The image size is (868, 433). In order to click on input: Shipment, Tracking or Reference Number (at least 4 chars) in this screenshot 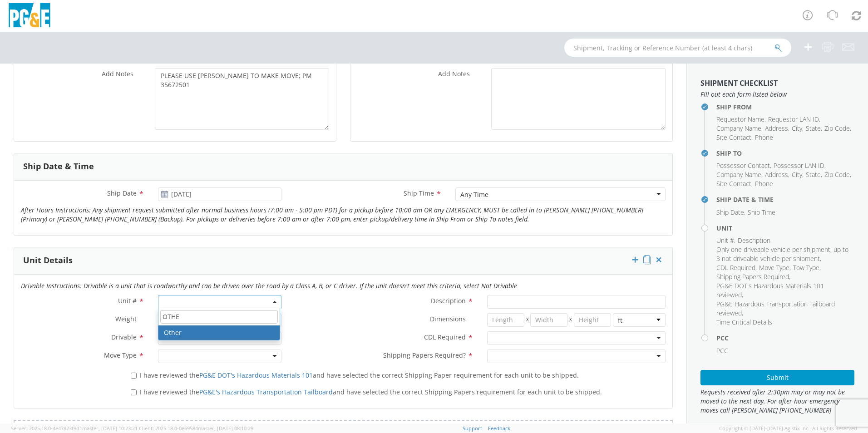, I will do `click(678, 48)`.